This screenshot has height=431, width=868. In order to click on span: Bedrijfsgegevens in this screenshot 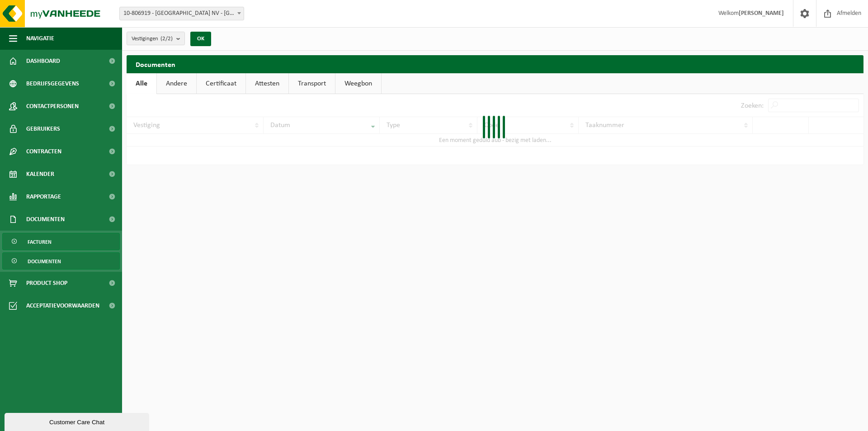, I will do `click(52, 84)`.